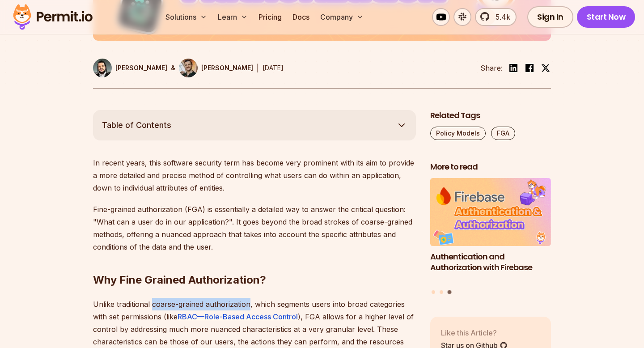 This screenshot has width=644, height=348. I want to click on a: 5.4k, so click(496, 17).